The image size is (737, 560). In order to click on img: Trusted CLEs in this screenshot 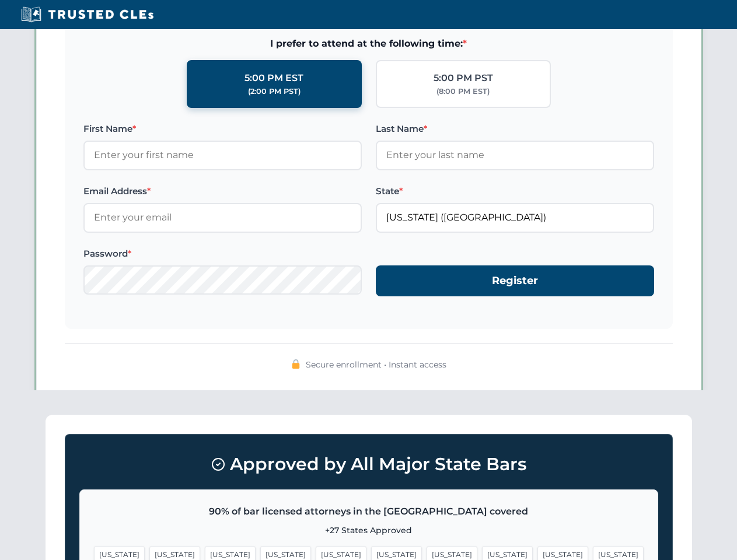, I will do `click(87, 15)`.